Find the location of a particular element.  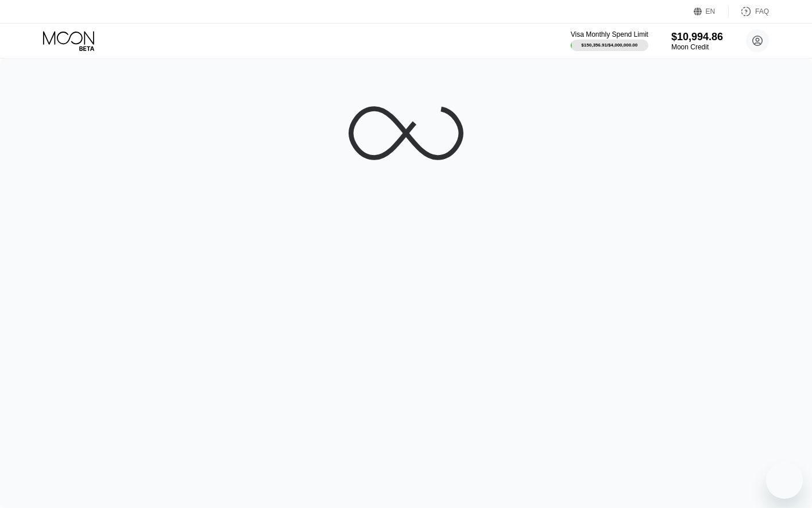

div: Moon Credit is located at coordinates (697, 47).